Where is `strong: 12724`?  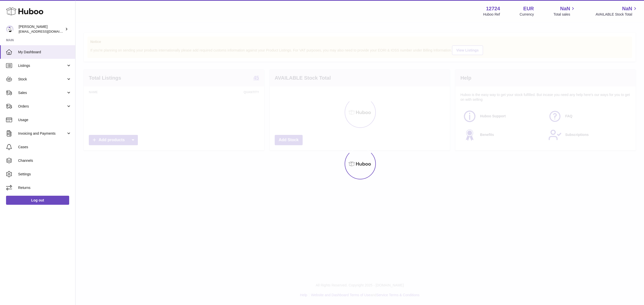 strong: 12724 is located at coordinates (493, 9).